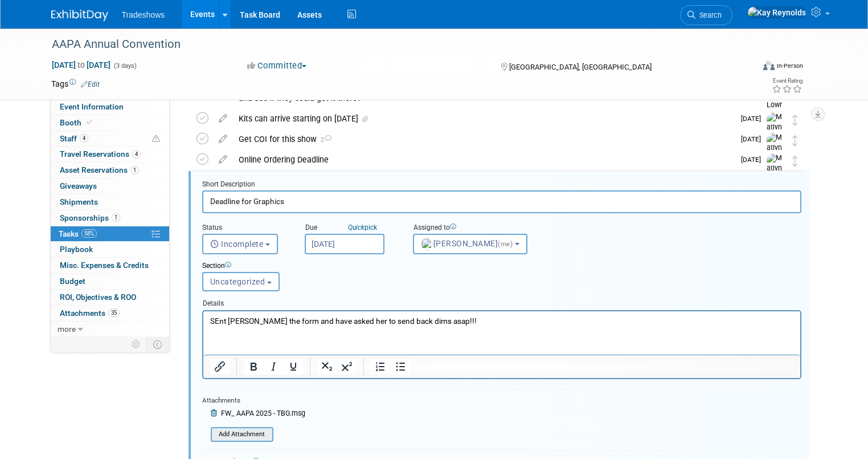  I want to click on a: Booth, so click(110, 122).